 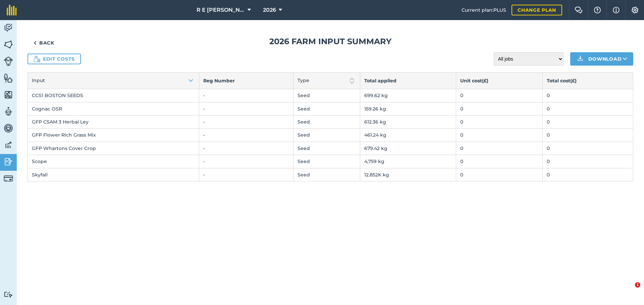 I want to click on a: Edit costs, so click(x=54, y=59).